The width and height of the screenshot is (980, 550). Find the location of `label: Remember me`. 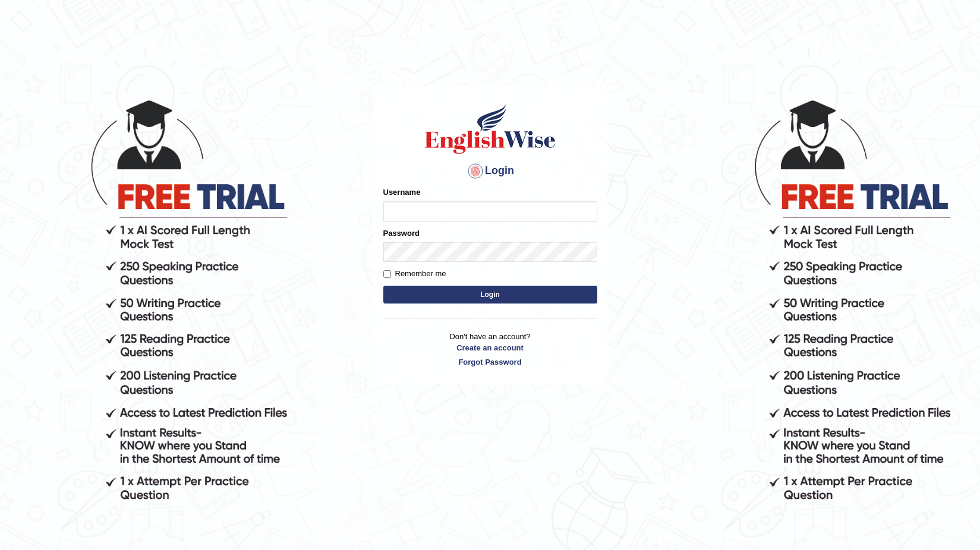

label: Remember me is located at coordinates (415, 274).